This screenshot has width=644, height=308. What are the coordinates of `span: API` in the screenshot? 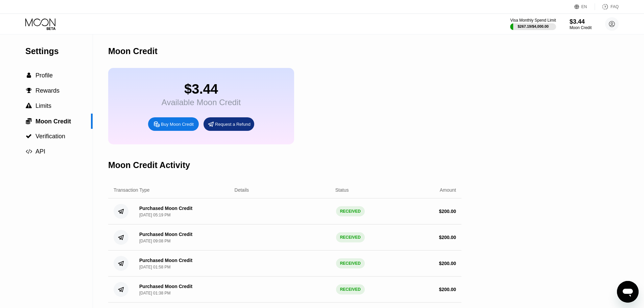 It's located at (40, 152).